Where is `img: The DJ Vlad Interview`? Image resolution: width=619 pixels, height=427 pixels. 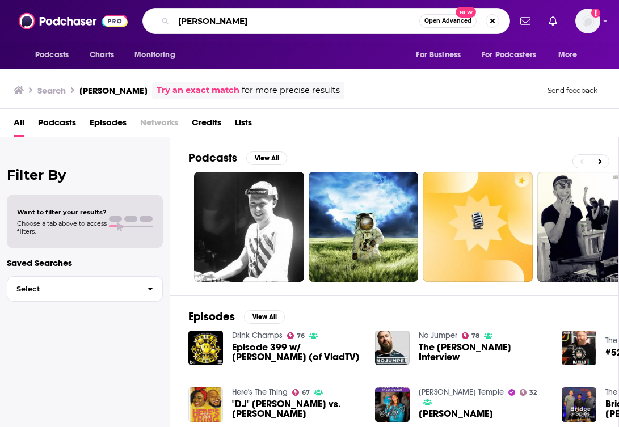
img: The DJ Vlad Interview is located at coordinates (392, 348).